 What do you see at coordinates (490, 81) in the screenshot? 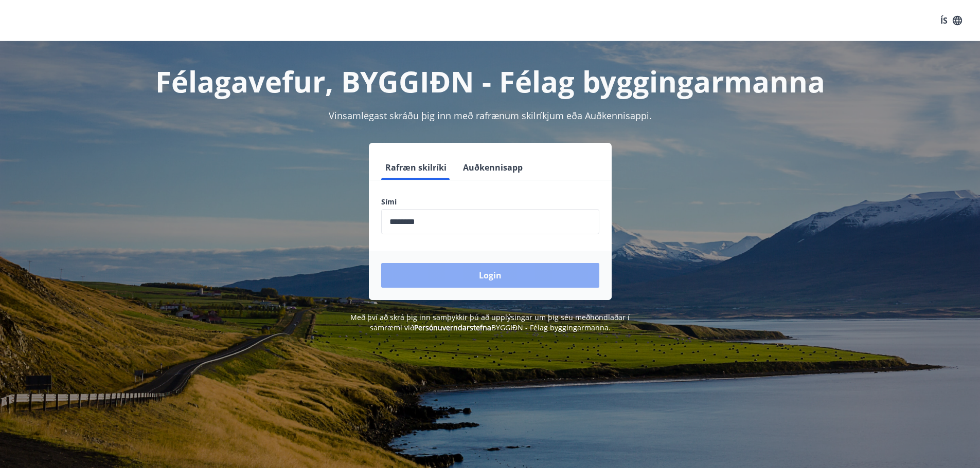
I see `h1: Félagavefur, BYGGIÐN - Félag byggingarmanna` at bounding box center [490, 81].